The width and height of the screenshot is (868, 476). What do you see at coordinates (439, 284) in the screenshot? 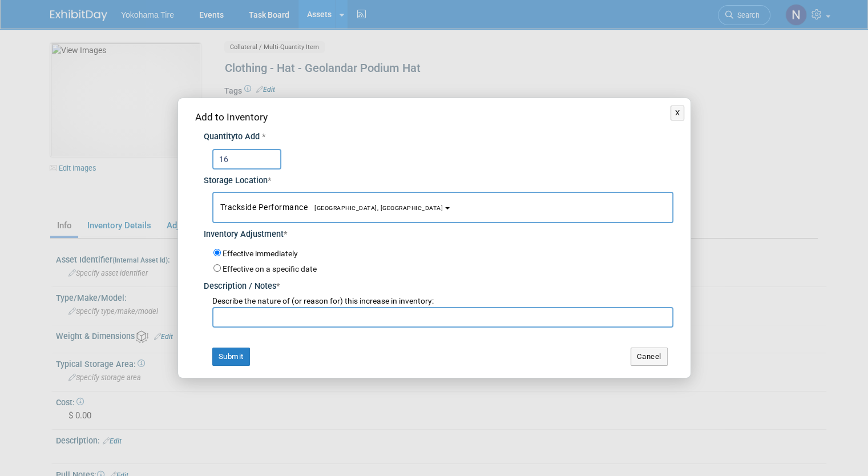
I see `div: Description / Notes` at bounding box center [439, 284].